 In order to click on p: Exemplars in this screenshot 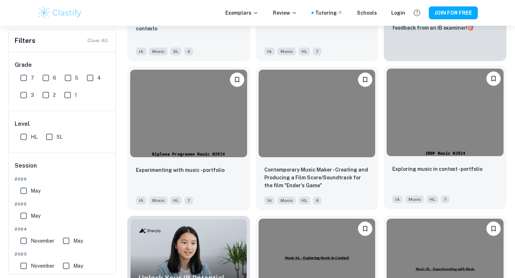, I will do `click(242, 13)`.